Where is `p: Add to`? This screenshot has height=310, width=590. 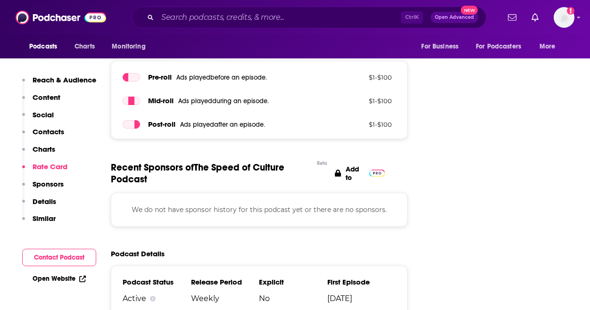
p: Add to is located at coordinates (355, 174).